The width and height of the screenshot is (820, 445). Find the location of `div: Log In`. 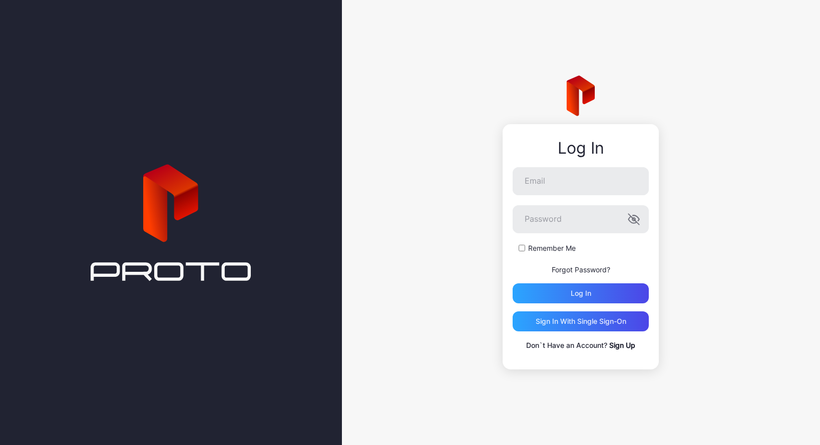

div: Log In is located at coordinates (581, 148).